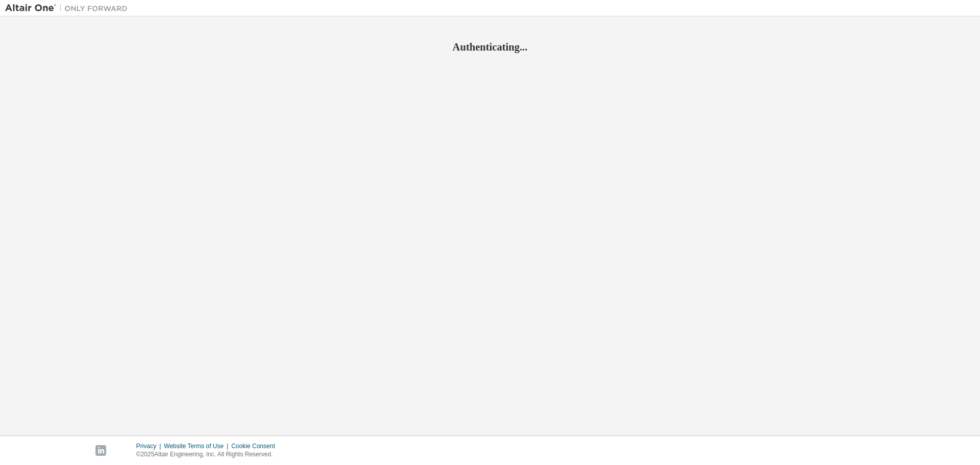 The image size is (980, 465). Describe the element at coordinates (100, 450) in the screenshot. I see `img: linkedin.svg` at that location.